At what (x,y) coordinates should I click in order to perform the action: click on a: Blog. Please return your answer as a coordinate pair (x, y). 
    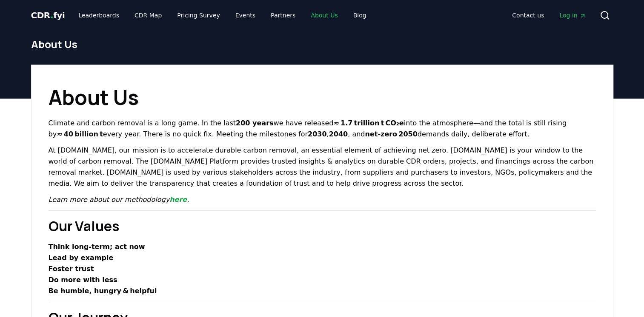
    Looking at the image, I should click on (360, 15).